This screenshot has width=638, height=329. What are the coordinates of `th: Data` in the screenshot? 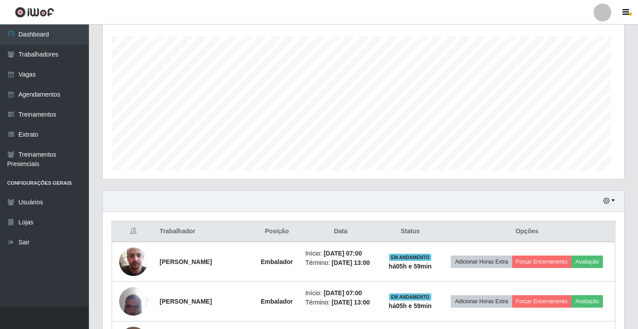 It's located at (341, 231).